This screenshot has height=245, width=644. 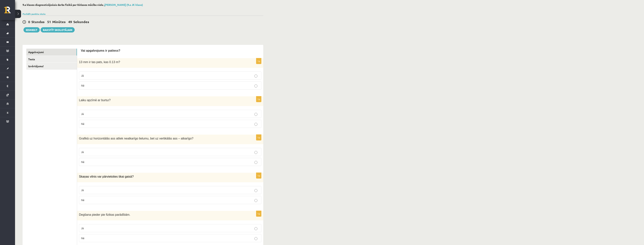 I want to click on span: Vai apgalvojums ir patiess?, so click(x=101, y=51).